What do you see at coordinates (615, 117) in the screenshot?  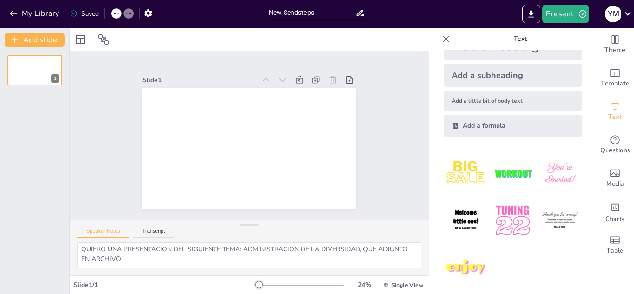 I see `span: Text` at bounding box center [615, 117].